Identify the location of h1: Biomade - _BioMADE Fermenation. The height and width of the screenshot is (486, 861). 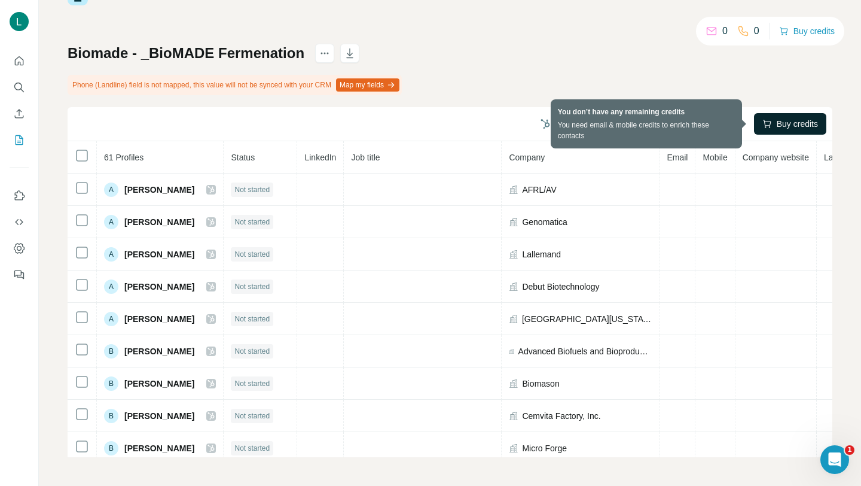
(186, 53).